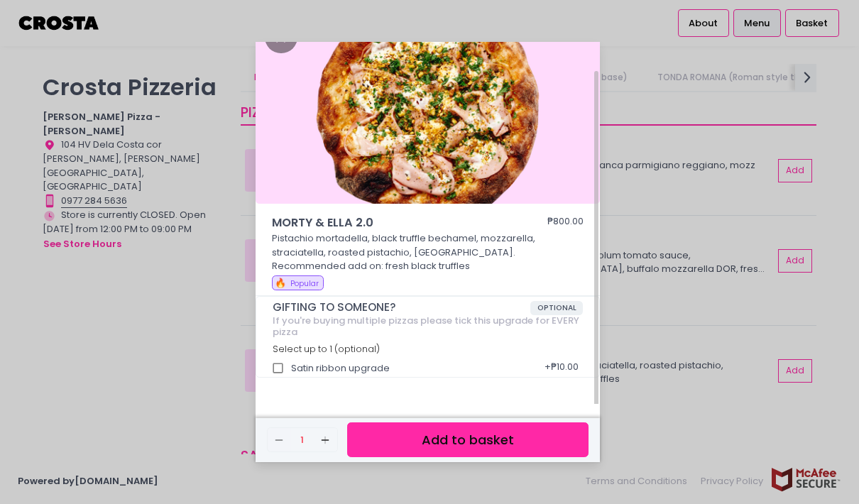 The image size is (859, 504). I want to click on p: Pistachio mortadella, black truffle bechamel, mozzarella, straciatella, roasted pistachio, [GEOGR..., so click(428, 252).